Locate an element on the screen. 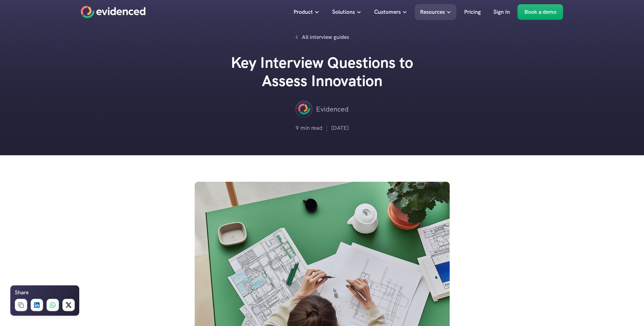  h6: Share is located at coordinates (22, 293).